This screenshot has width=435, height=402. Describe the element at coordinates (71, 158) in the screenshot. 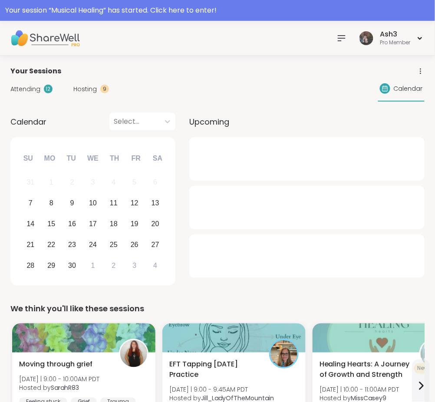

I see `div: Tu` at that location.